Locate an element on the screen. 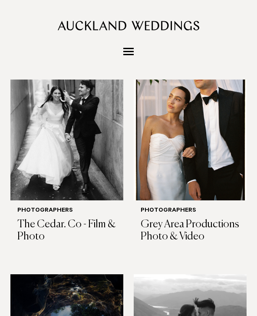 Image resolution: width=257 pixels, height=316 pixels. h3: Grey Area Productions Photo & Video is located at coordinates (190, 231).